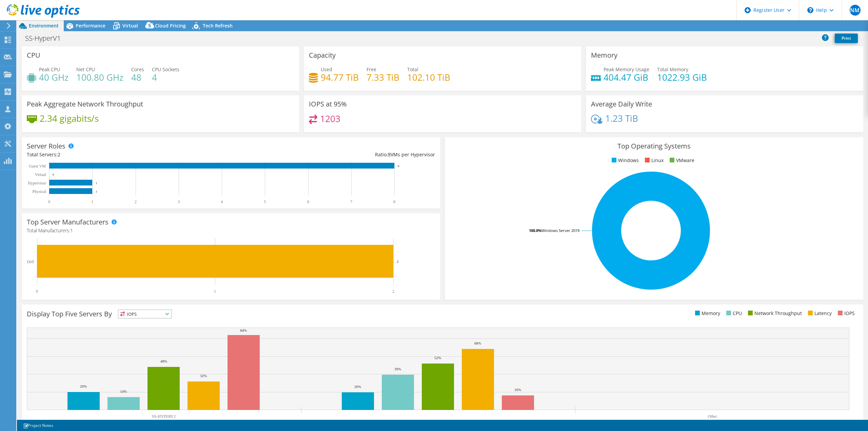 This screenshot has height=431, width=868. Describe the element at coordinates (123, 392) in the screenshot. I see `text: 14%` at that location.